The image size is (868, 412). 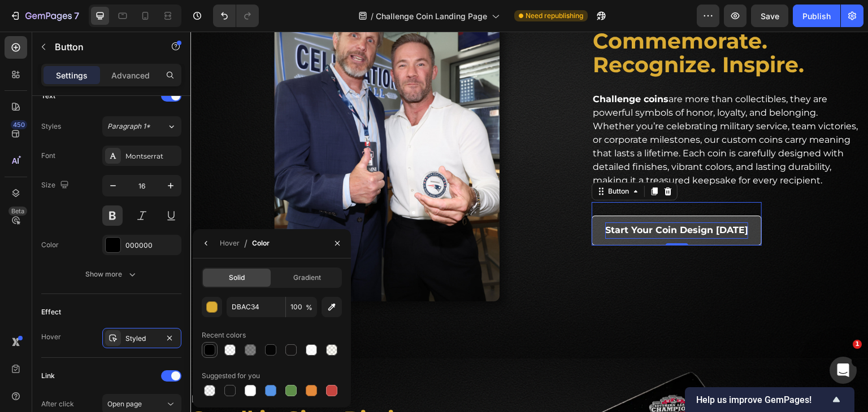 What do you see at coordinates (44, 16) in the screenshot?
I see `button: 7` at bounding box center [44, 16].